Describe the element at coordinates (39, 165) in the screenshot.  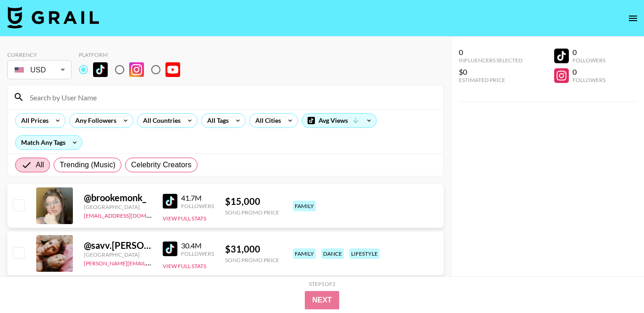
I see `span: All` at that location.